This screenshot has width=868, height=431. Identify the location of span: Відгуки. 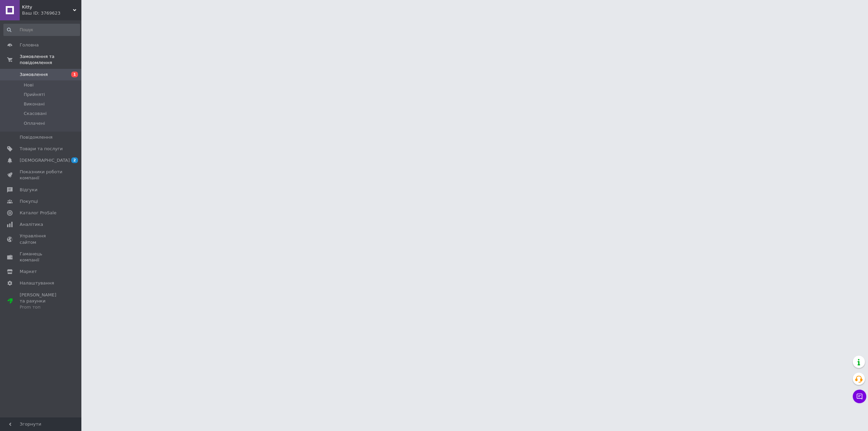
(29, 190).